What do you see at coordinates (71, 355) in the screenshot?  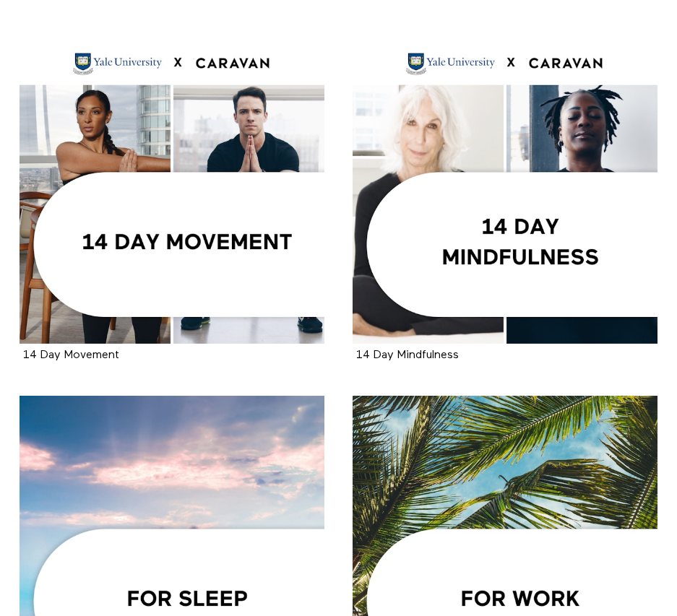 I see `strong: 14 Day Movement` at bounding box center [71, 355].